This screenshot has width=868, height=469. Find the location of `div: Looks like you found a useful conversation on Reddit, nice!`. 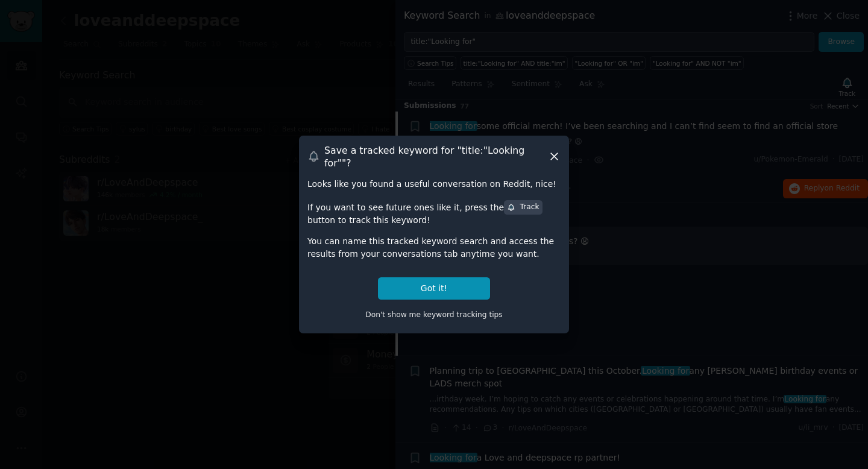

div: Looks like you found a useful conversation on Reddit, nice! is located at coordinates (434, 184).